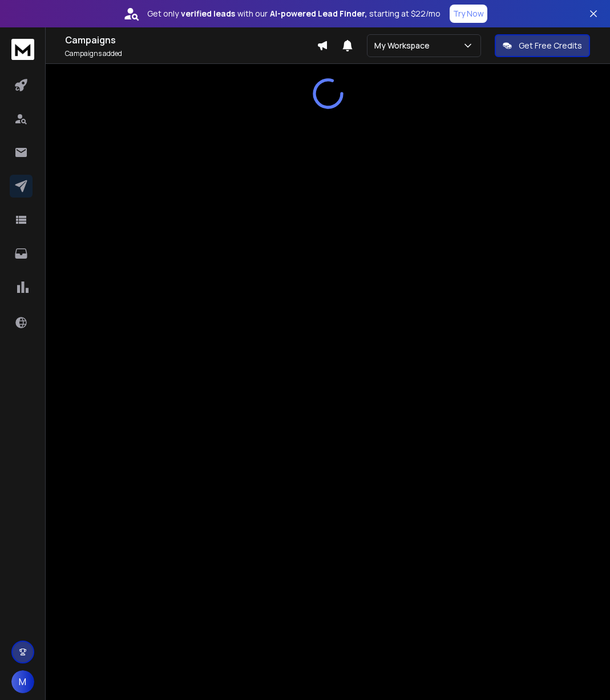  I want to click on span: M, so click(23, 682).